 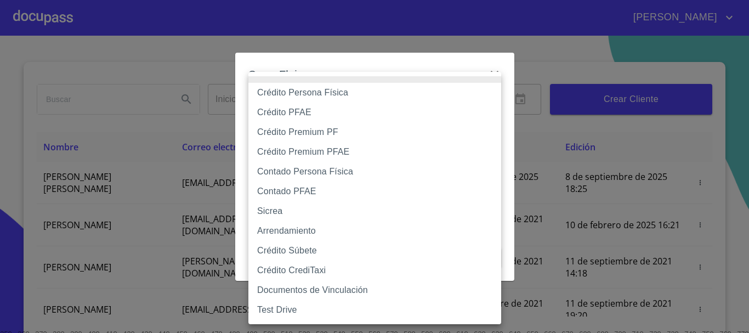 I want to click on li: Arrendamiento, so click(x=374, y=231).